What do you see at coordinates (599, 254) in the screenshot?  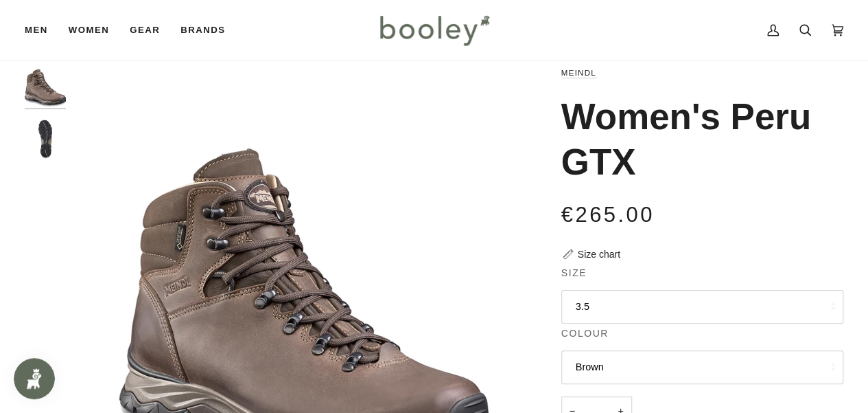 I see `div: Size chart` at bounding box center [599, 254].